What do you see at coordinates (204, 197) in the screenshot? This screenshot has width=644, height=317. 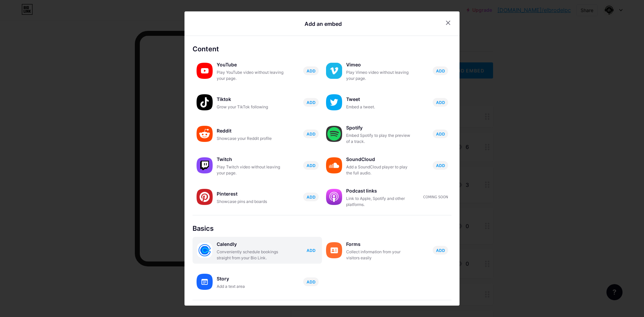 I see `img: pinterest` at bounding box center [204, 197].